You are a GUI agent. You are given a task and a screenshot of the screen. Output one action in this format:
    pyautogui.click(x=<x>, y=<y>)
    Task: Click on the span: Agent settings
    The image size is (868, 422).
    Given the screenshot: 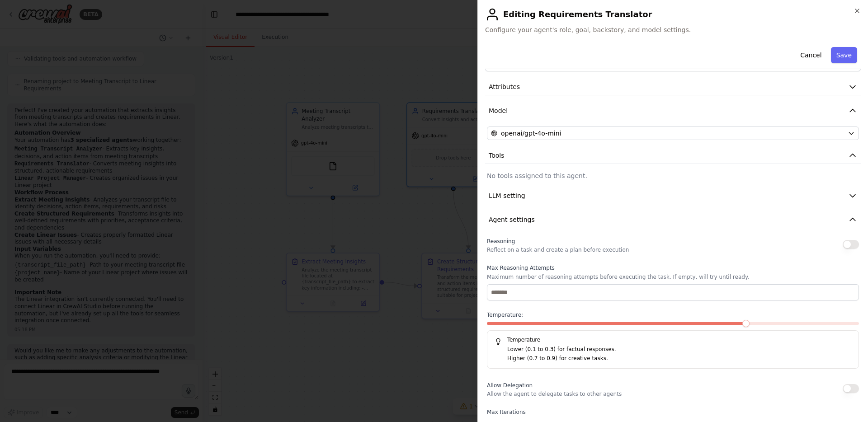 What is the action you would take?
    pyautogui.click(x=512, y=220)
    